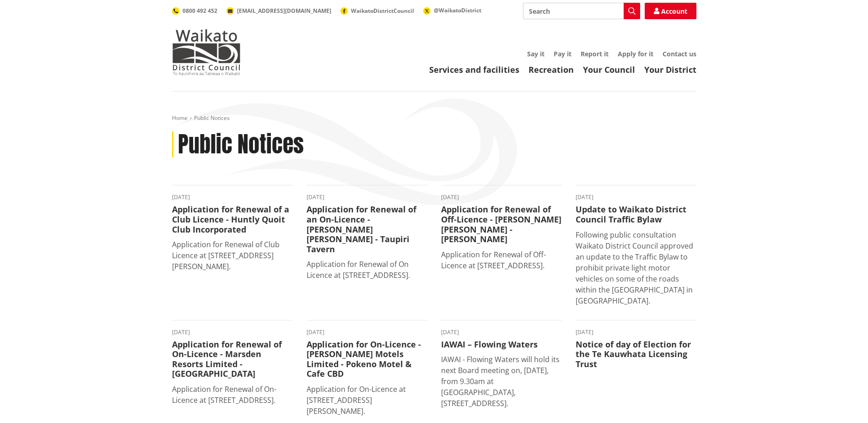  Describe the element at coordinates (382, 11) in the screenshot. I see `span: WaikatoDistrictCouncil` at that location.